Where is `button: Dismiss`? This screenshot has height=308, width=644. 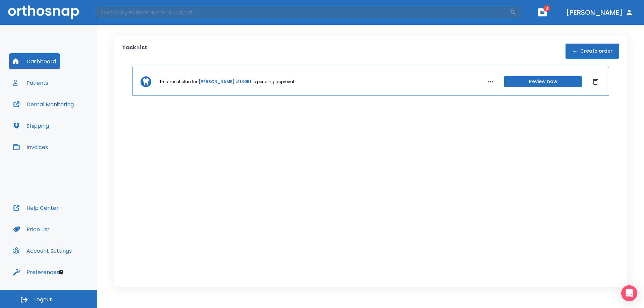
button: Dismiss is located at coordinates (595, 82).